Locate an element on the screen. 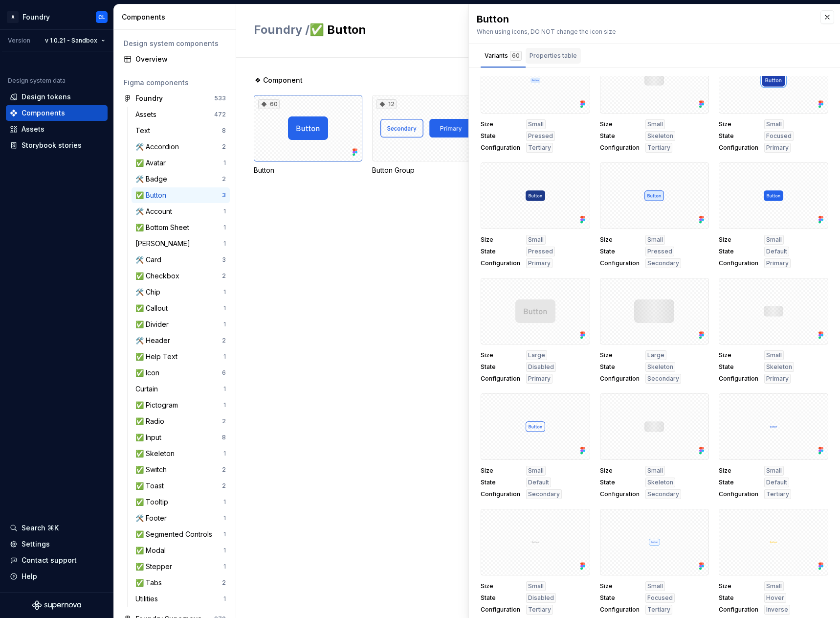 Image resolution: width=840 pixels, height=618 pixels. button: AFoundryCL is located at coordinates (57, 17).